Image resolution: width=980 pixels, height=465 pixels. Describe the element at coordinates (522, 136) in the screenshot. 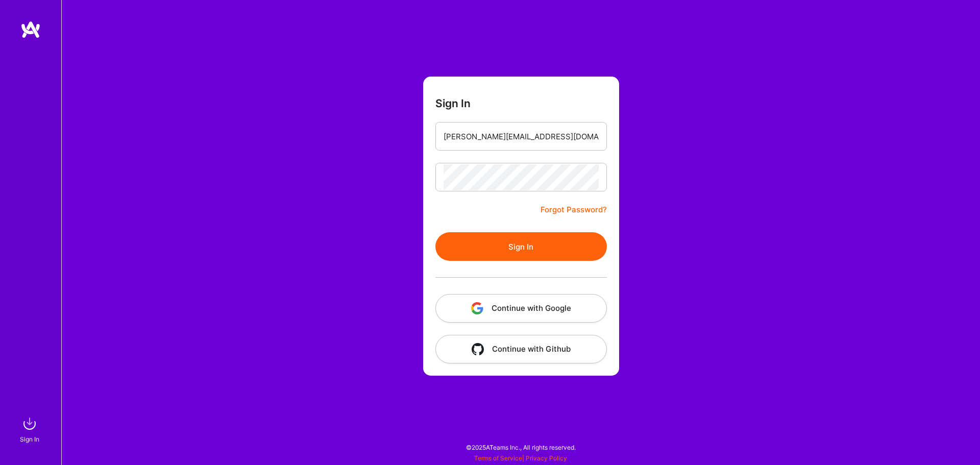

I see `input: Email...` at that location.